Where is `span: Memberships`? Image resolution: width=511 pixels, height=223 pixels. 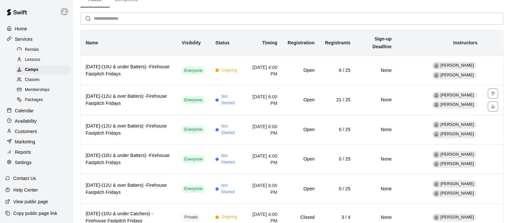
span: Memberships is located at coordinates (37, 90).